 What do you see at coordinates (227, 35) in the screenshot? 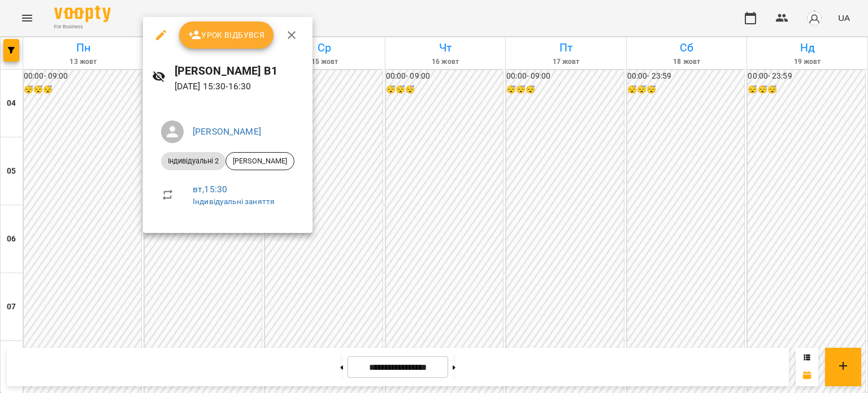
I see `button: Урок відбувся` at bounding box center [227, 35].